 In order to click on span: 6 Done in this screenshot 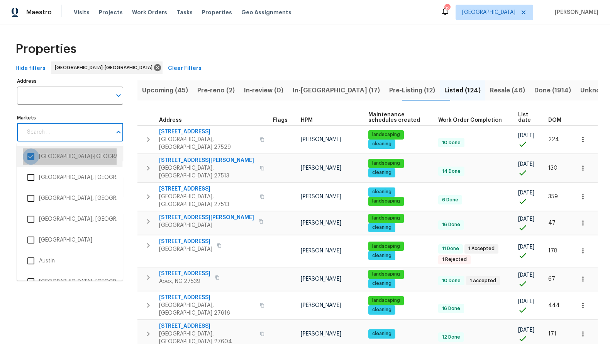, I will do `click(450, 200)`.